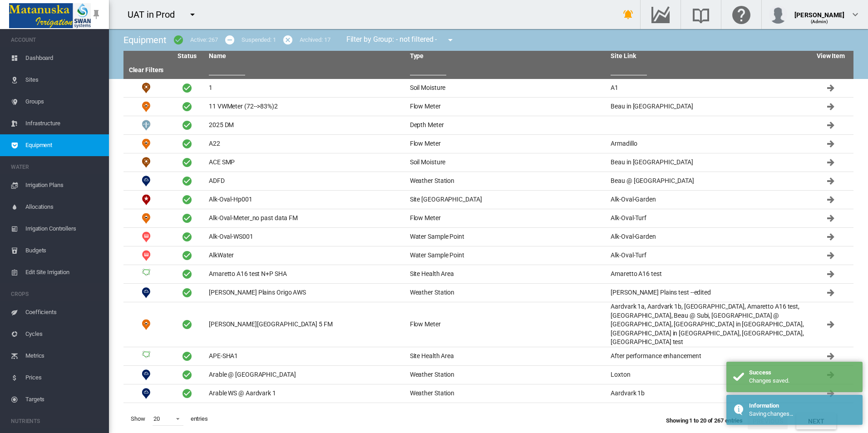 The image size is (868, 433). What do you see at coordinates (855, 15) in the screenshot?
I see `md-icon: icon-chevron-down` at bounding box center [855, 15].